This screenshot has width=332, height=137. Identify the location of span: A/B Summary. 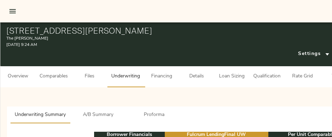
(98, 115).